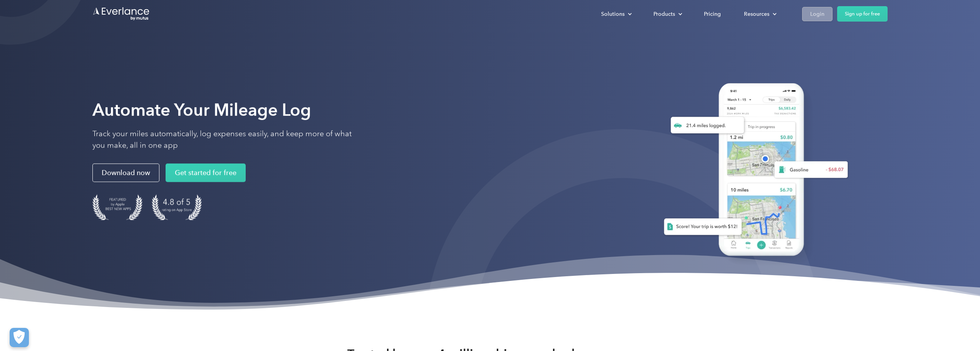  Describe the element at coordinates (862, 14) in the screenshot. I see `a: Sign up for free` at that location.